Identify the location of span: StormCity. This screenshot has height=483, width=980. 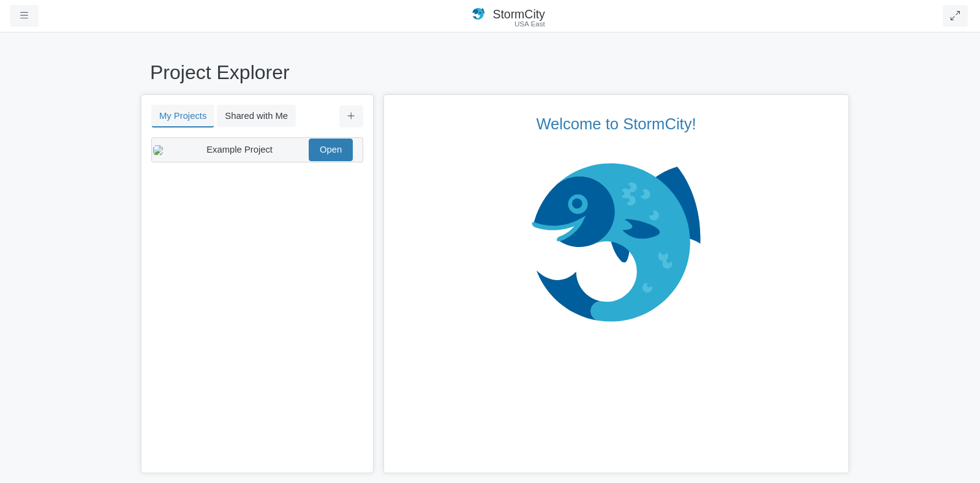
(518, 14).